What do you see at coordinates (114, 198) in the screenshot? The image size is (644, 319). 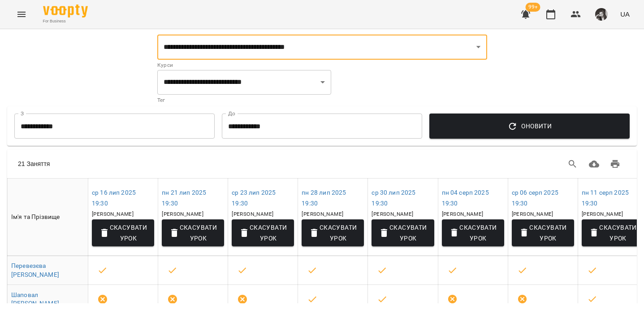 I see `a: ср 16 лип 202519:30` at bounding box center [114, 198].